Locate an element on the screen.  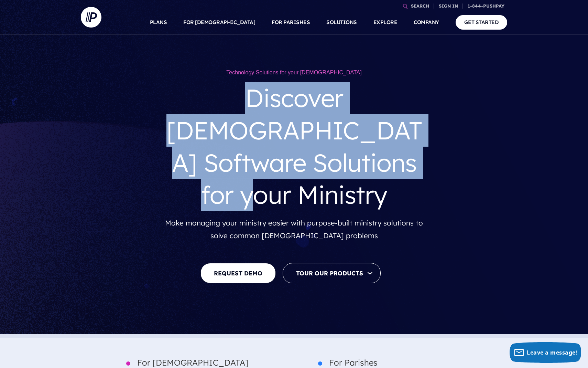
button: Tour Our Products is located at coordinates (331, 273).